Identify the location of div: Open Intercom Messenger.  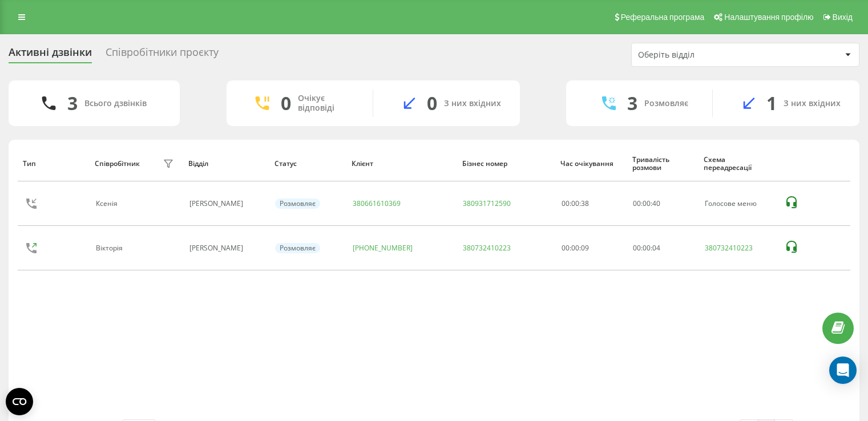
(843, 370).